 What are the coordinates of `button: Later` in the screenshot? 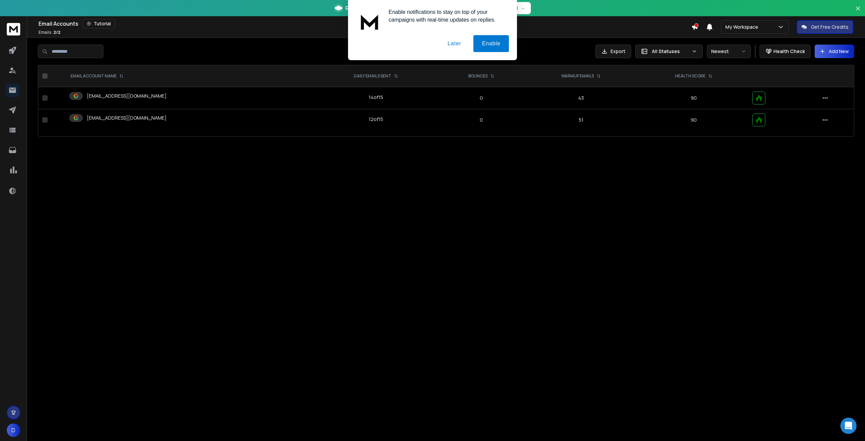 It's located at (454, 44).